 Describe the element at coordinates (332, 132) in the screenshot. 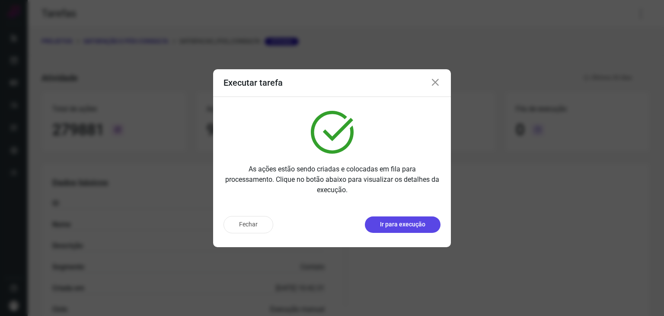

I see `img: verified.svg` at that location.